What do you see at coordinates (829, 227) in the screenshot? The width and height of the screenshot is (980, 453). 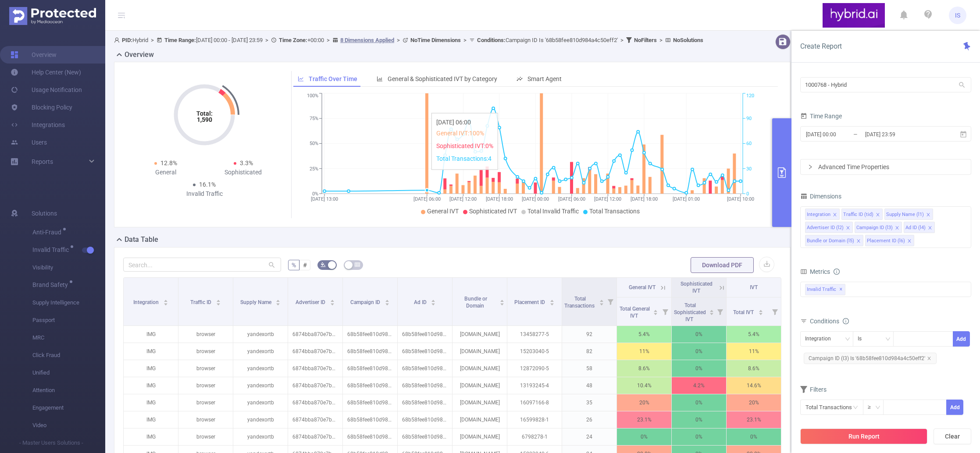 I see `li: Advertiser ID (l2)` at bounding box center [829, 227].